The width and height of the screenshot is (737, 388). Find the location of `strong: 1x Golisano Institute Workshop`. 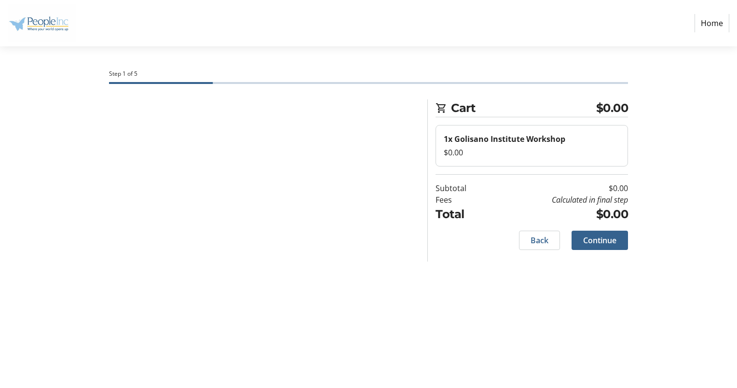

strong: 1x Golisano Institute Workshop is located at coordinates (504, 139).